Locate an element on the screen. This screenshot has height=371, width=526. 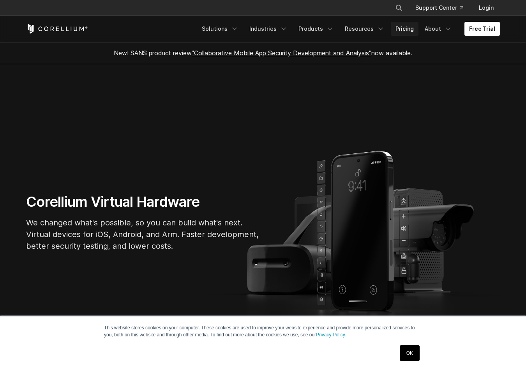
span: New! SANS product review now available. is located at coordinates (263, 53).